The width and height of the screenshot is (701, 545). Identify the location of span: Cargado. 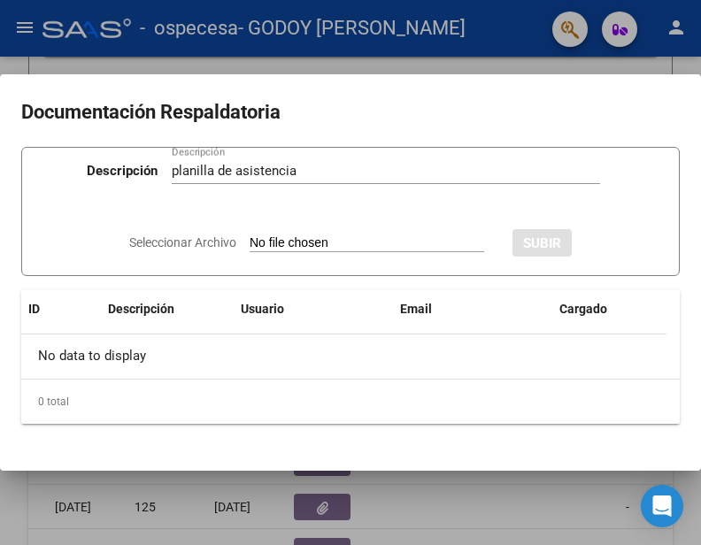
(583, 309).